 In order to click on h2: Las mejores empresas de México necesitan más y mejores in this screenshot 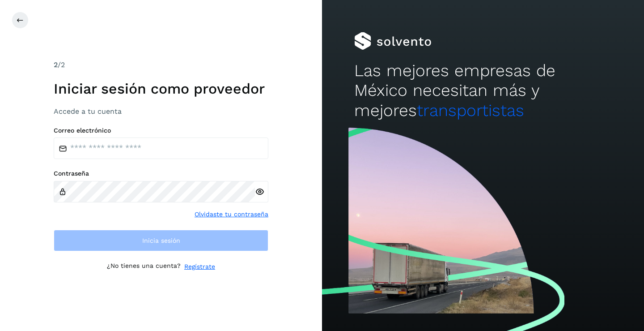, I will do `click(483, 91)`.